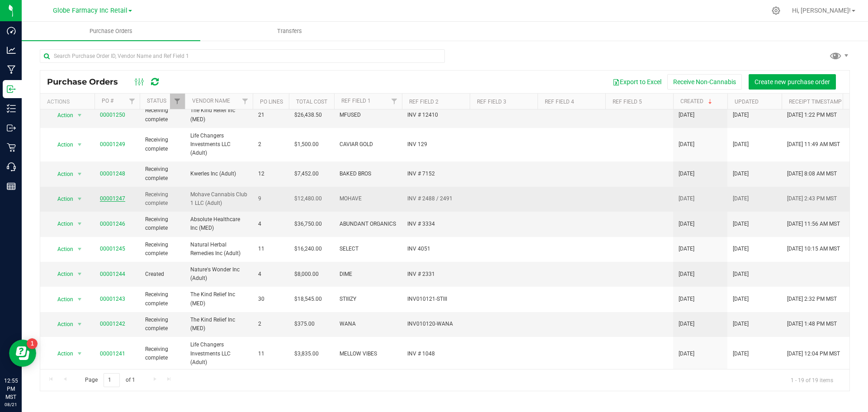 The height and width of the screenshot is (412, 868). What do you see at coordinates (559, 102) in the screenshot?
I see `a: Ref Field 4` at bounding box center [559, 102].